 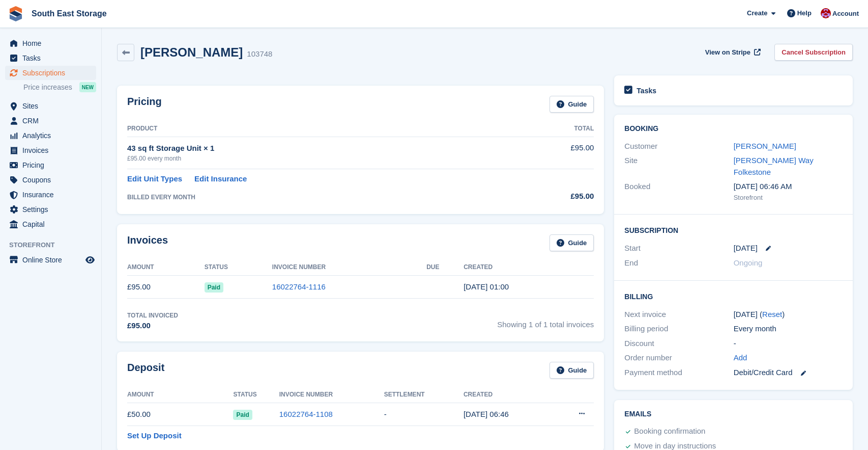 I want to click on time: 2025-08-27 05:46:10 UTC, so click(x=486, y=414).